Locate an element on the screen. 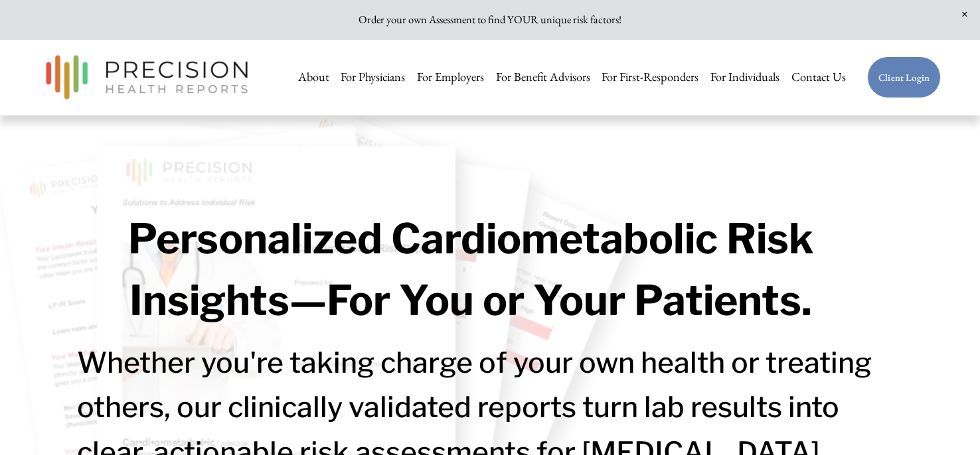  a: Contact Us is located at coordinates (818, 77).